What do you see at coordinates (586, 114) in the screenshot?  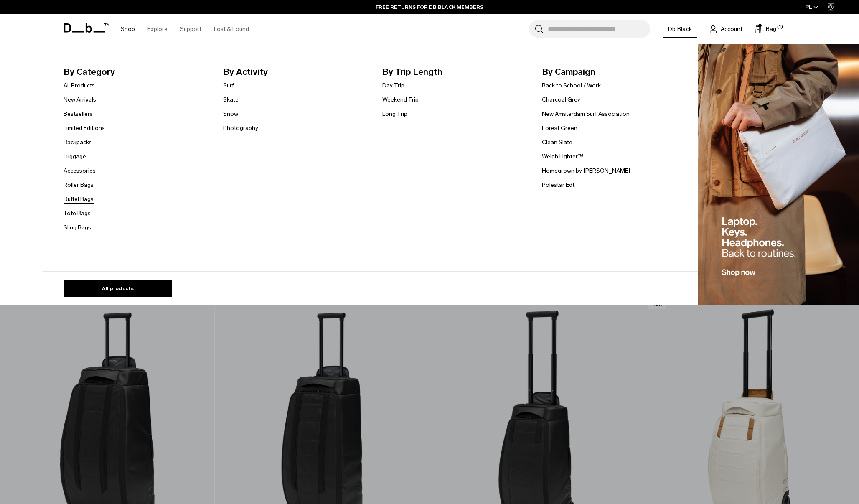 I see `a: New Amsterdam Surf Association` at bounding box center [586, 114].